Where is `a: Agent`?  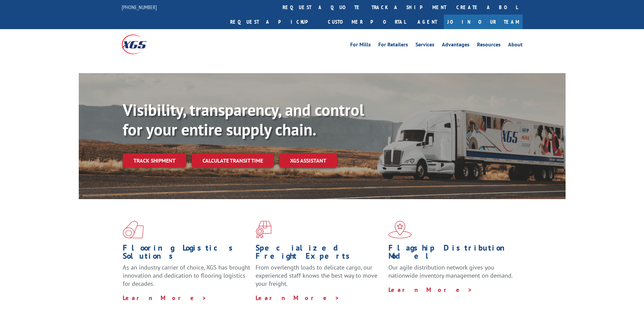
a: Agent is located at coordinates (427, 21).